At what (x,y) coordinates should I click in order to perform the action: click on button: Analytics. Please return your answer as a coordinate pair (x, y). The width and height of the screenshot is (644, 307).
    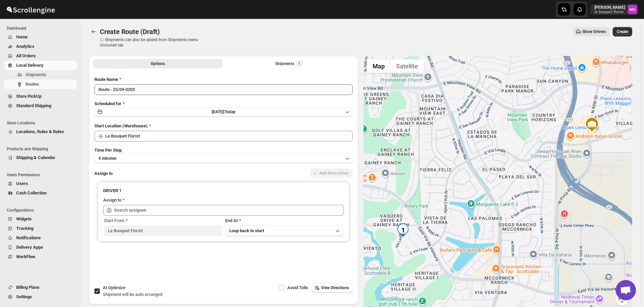
    Looking at the image, I should click on (40, 47).